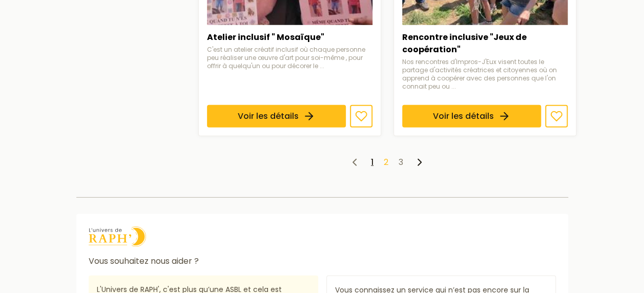 The width and height of the screenshot is (644, 293). Describe the element at coordinates (118, 237) in the screenshot. I see `img: logo Univers de Raph` at that location.